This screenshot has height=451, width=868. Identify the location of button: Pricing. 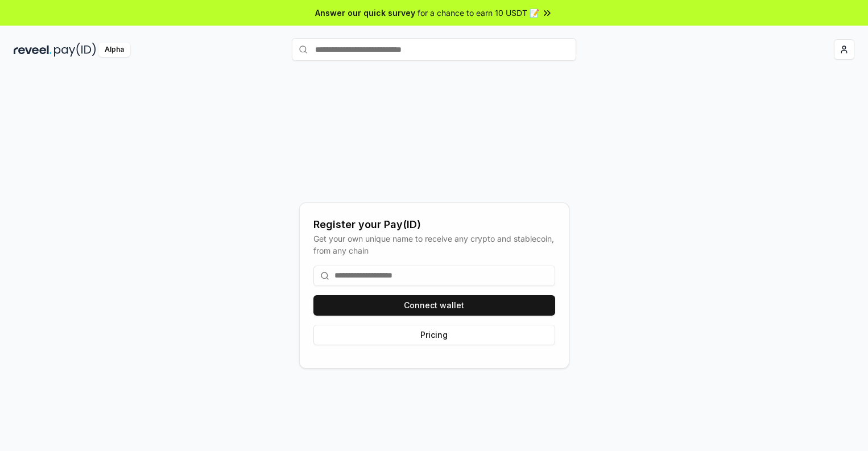
(434, 334).